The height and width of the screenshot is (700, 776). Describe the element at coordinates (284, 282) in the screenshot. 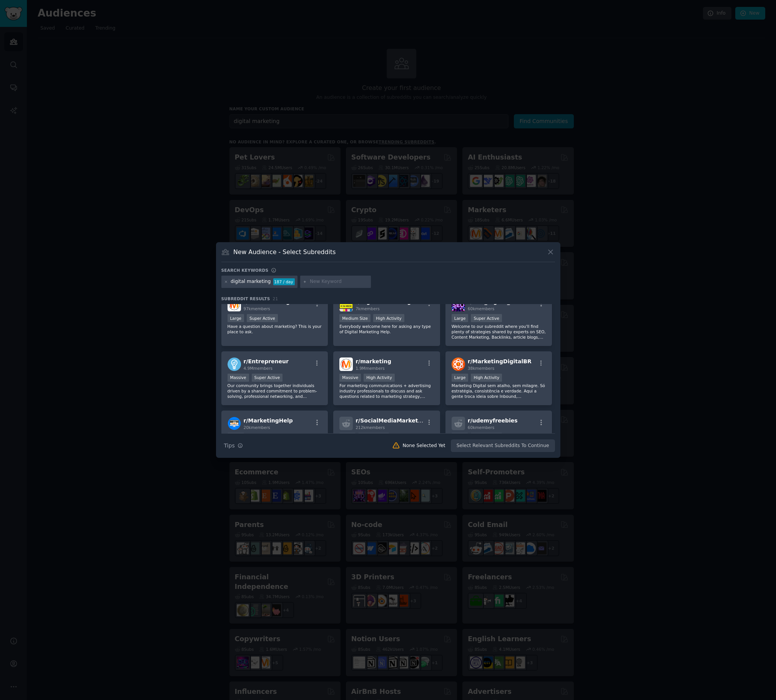

I see `div: 187 / day` at that location.